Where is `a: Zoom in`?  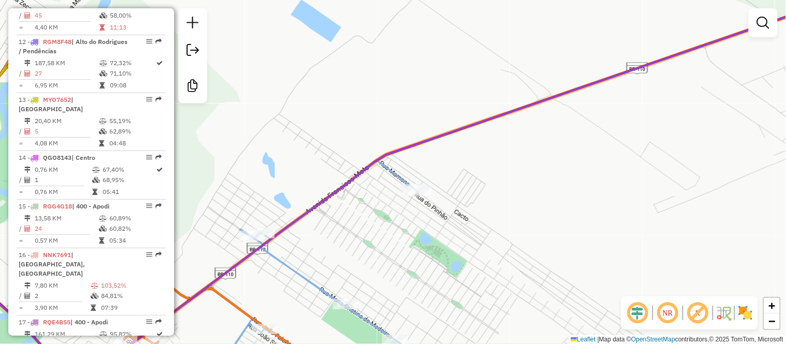 a: Zoom in is located at coordinates (772, 306).